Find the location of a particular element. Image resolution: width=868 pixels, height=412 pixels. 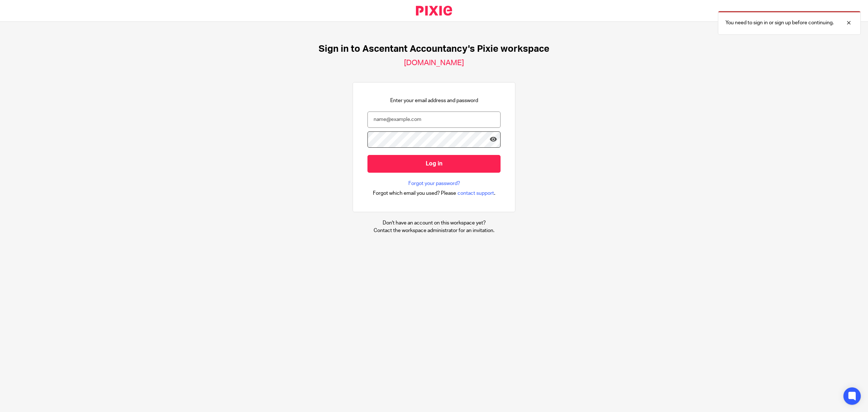

h1: Sign in to Ascentant Accountancy's Pixie workspace is located at coordinates (434, 49).